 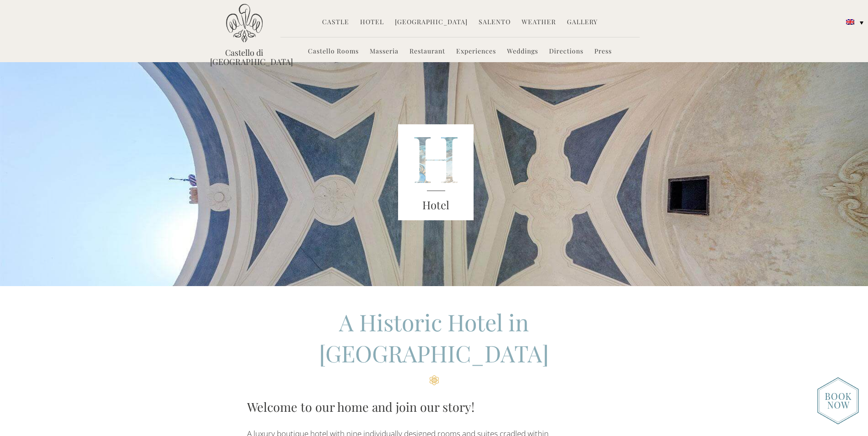 I want to click on a: Press, so click(x=603, y=52).